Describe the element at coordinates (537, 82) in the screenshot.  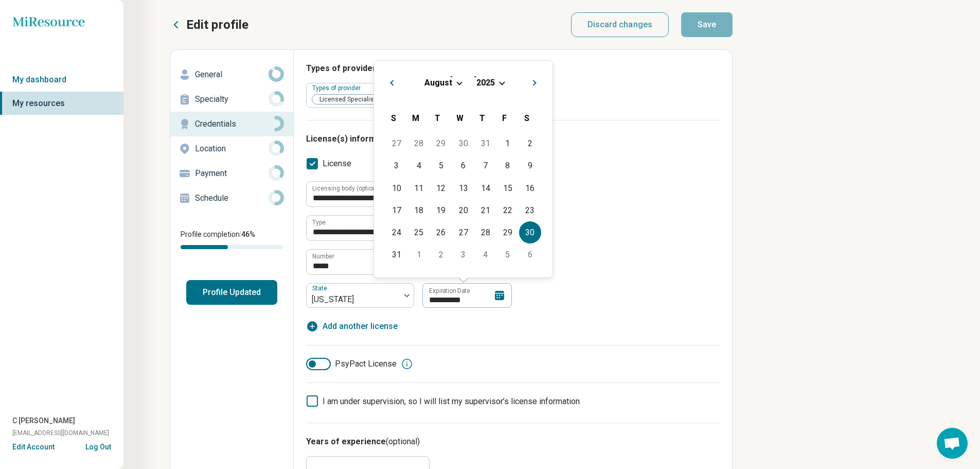
I see `button: Next Month` at that location.